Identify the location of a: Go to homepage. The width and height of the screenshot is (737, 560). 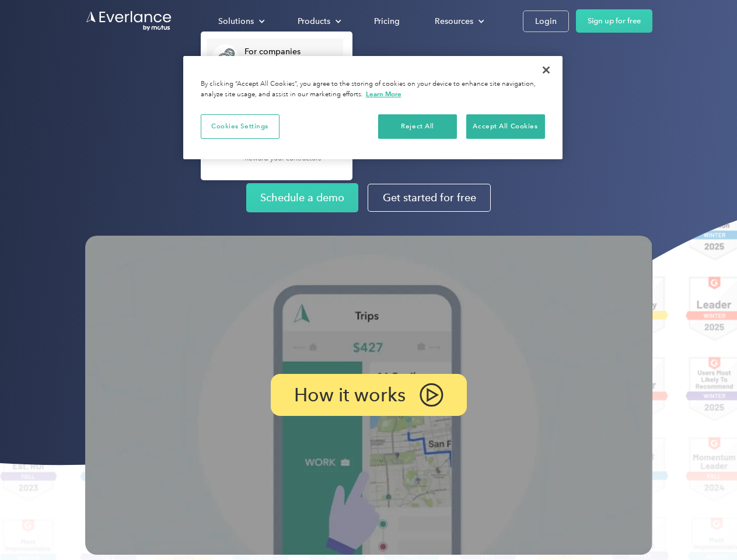
(129, 21).